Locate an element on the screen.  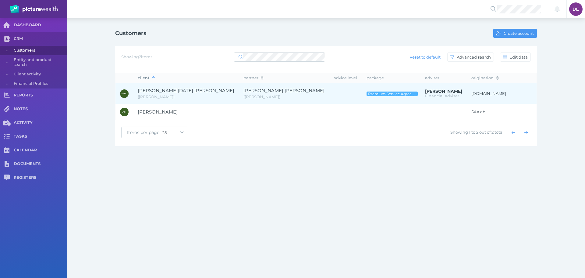
span: Customers is located at coordinates (39, 50).